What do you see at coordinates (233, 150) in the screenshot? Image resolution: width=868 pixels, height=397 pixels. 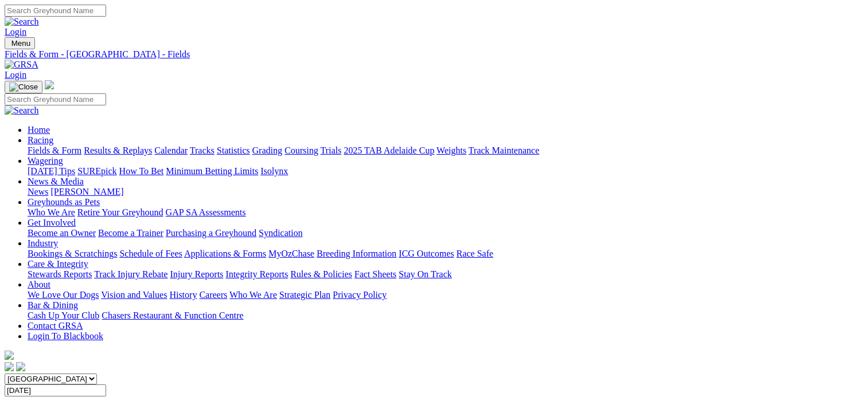 I see `a: Statistics` at bounding box center [233, 150].